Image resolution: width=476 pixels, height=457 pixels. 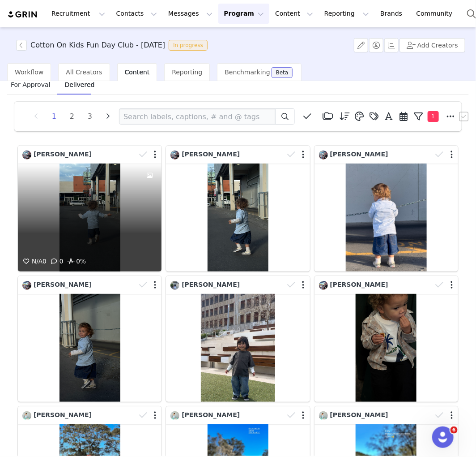 I want to click on span: 0%, so click(x=76, y=262).